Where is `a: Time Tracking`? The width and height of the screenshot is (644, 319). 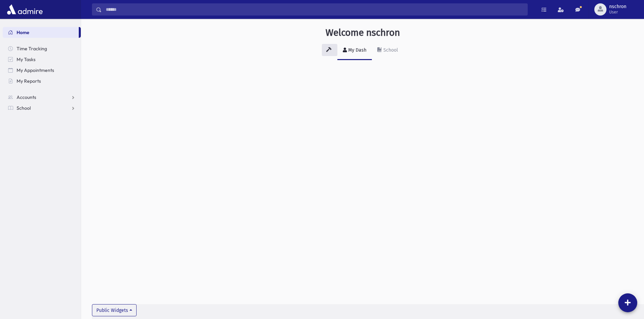 a: Time Tracking is located at coordinates (42, 48).